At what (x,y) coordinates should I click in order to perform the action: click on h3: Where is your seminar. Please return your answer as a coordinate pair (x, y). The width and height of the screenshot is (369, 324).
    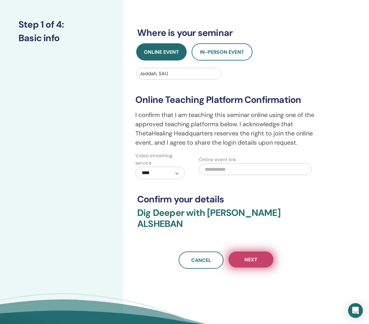
    Looking at the image, I should click on (226, 33).